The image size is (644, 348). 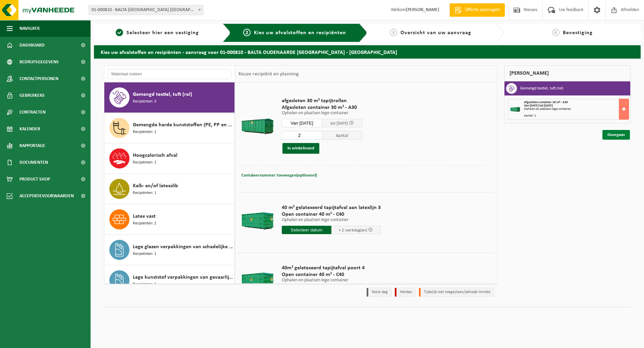 I want to click on a: Doorgaan, so click(x=616, y=135).